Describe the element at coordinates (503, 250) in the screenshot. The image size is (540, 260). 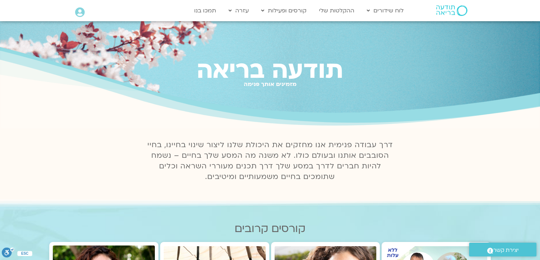
I see `a: יצירת קשר` at that location.